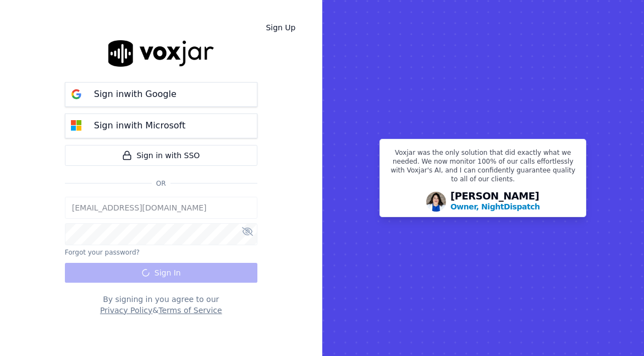 The height and width of the screenshot is (356, 644). What do you see at coordinates (139, 125) in the screenshot?
I see `p: Sign in with Microsoft` at bounding box center [139, 125].